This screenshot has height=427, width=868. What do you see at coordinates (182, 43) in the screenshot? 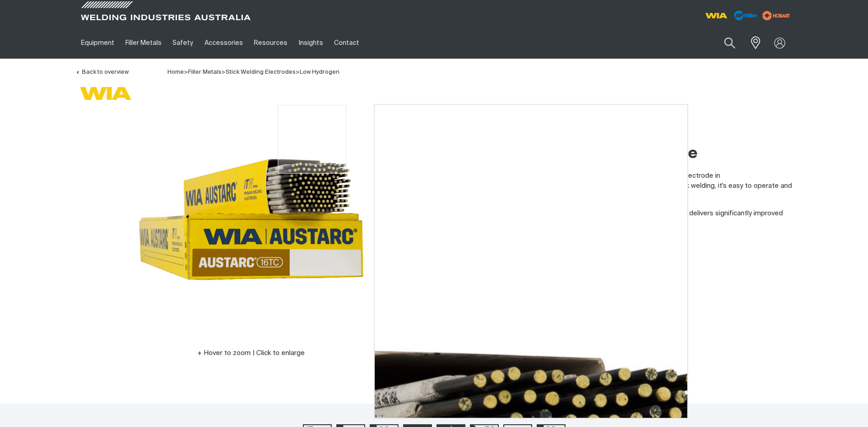
I see `a: Safety` at bounding box center [182, 43].